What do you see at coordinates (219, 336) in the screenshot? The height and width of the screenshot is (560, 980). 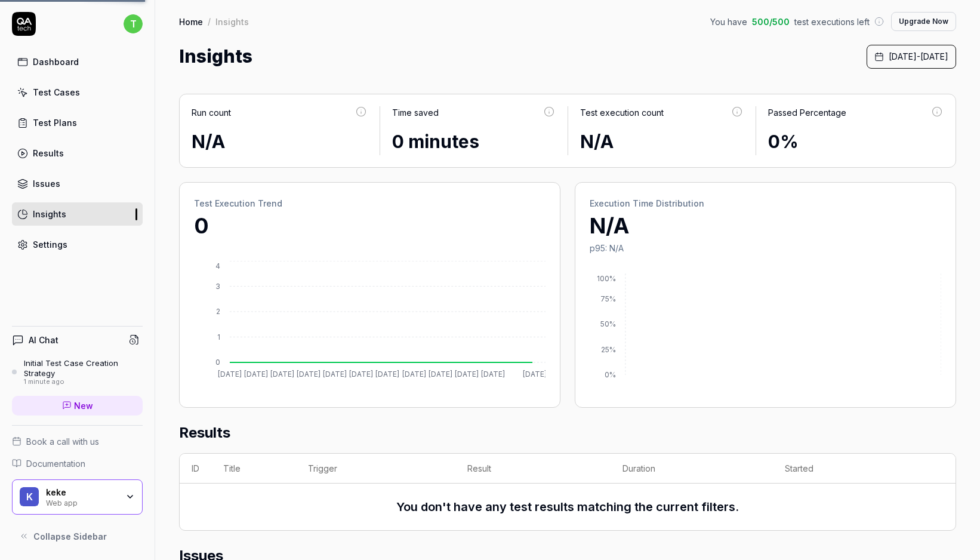 I see `tspan: 1` at bounding box center [219, 336].